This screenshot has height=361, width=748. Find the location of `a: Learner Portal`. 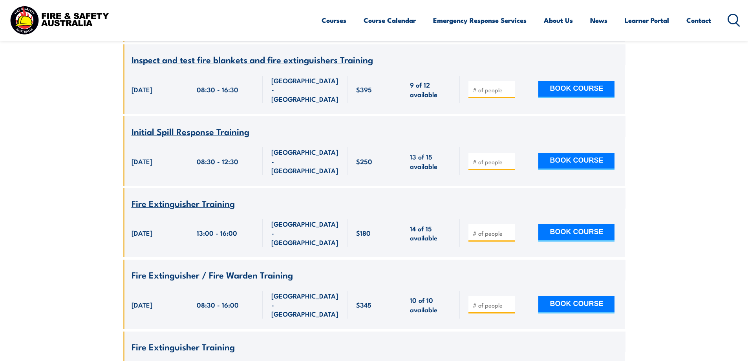

a: Learner Portal is located at coordinates (647, 20).